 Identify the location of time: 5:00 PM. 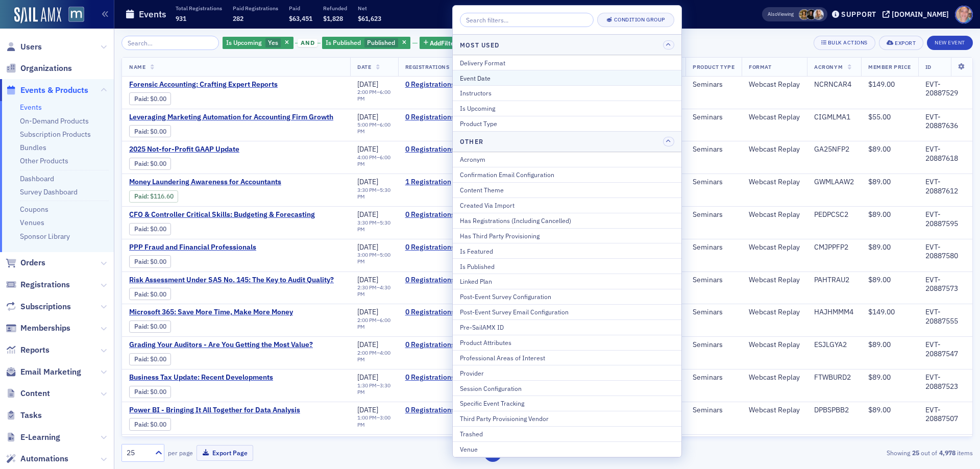
(367, 125).